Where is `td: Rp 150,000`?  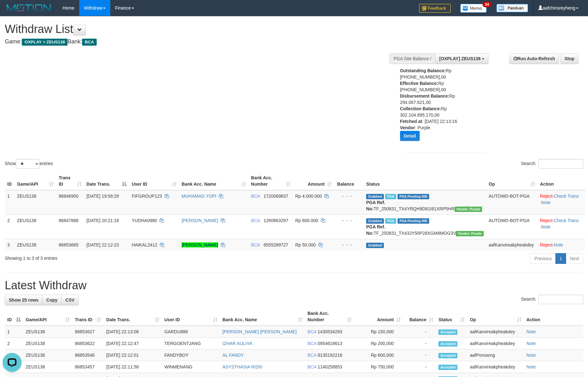 td: Rp 150,000 is located at coordinates (378, 332).